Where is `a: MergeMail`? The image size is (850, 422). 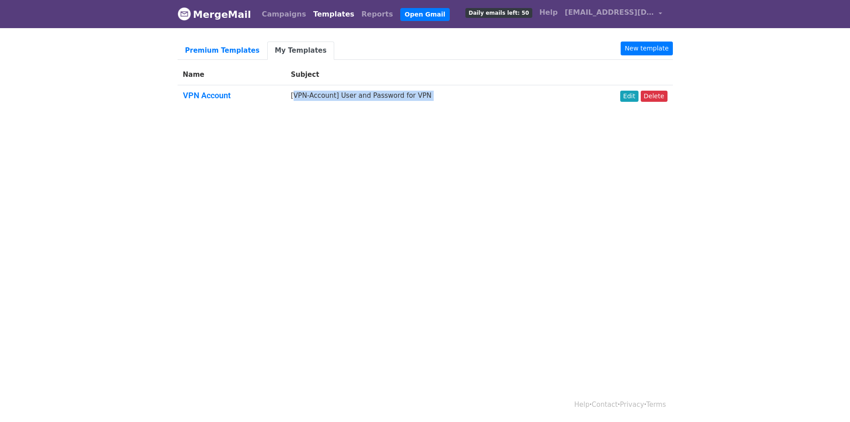 a: MergeMail is located at coordinates (214, 14).